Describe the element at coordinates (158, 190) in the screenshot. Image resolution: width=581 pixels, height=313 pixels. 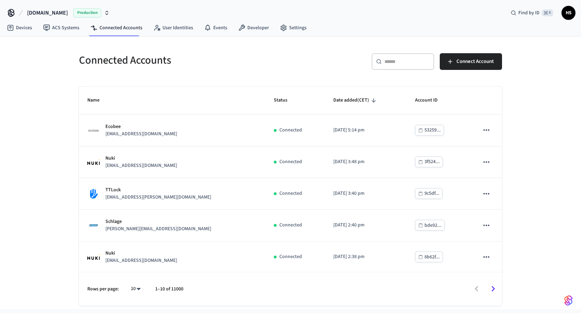
I see `p: TTLock` at that location.